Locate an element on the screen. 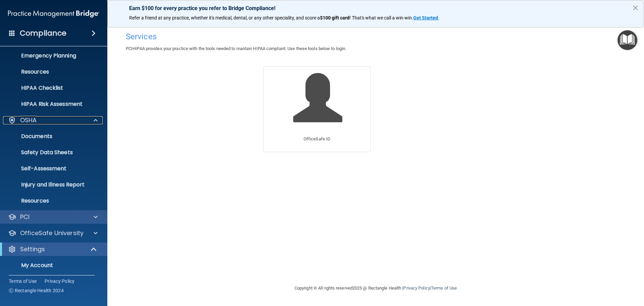  a: OSHA is located at coordinates (53, 120).